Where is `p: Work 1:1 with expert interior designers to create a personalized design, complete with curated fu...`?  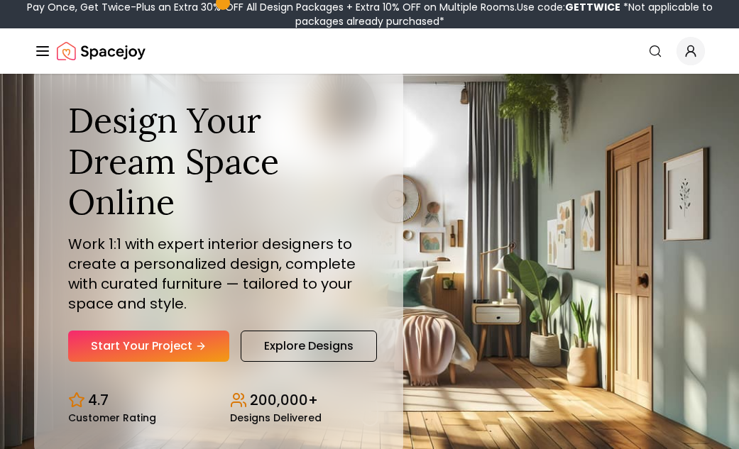 p: Work 1:1 with expert interior designers to create a personalized design, complete with curated fu... is located at coordinates (219, 274).